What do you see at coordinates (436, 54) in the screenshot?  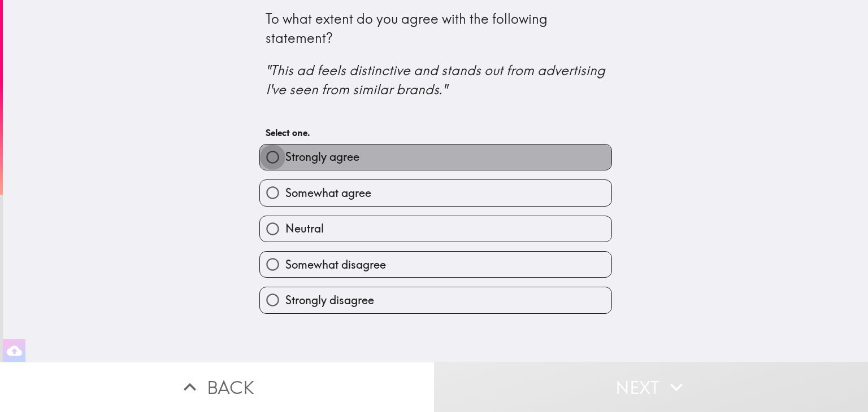 I see `div: To what extent do you agree with the following statement?` at bounding box center [436, 54].